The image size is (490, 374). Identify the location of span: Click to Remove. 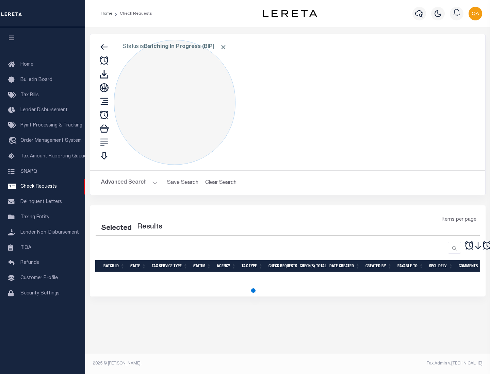
(223, 47).